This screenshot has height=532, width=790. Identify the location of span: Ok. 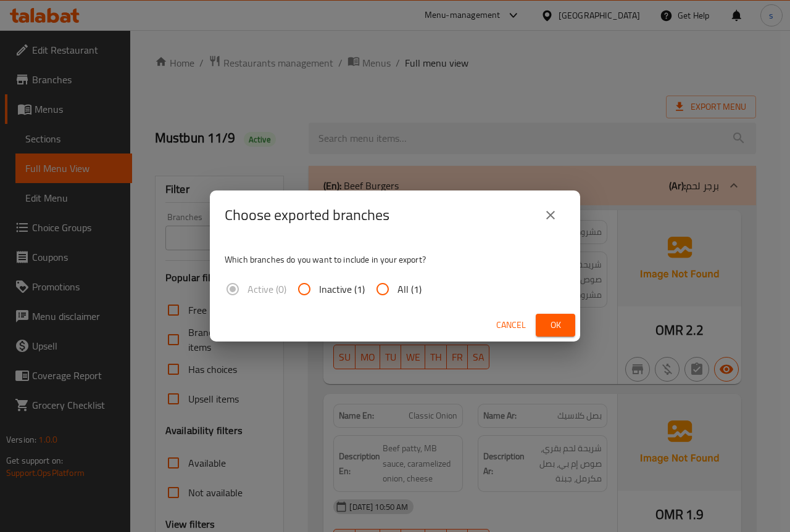
(555, 325).